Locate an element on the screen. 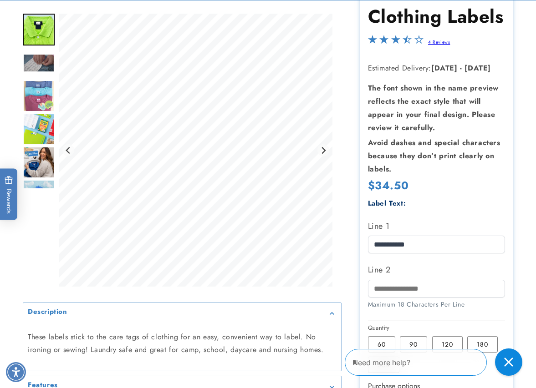 The image size is (536, 388). label: Line 2 is located at coordinates (437, 270).